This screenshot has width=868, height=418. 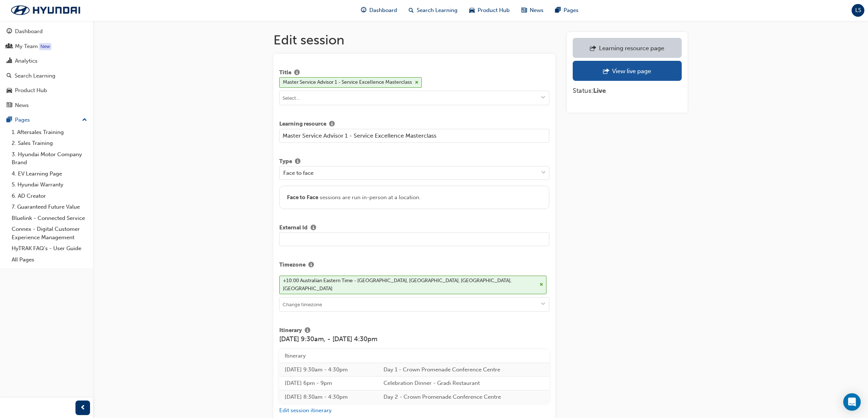 What do you see at coordinates (22, 105) in the screenshot?
I see `div: News` at bounding box center [22, 105].